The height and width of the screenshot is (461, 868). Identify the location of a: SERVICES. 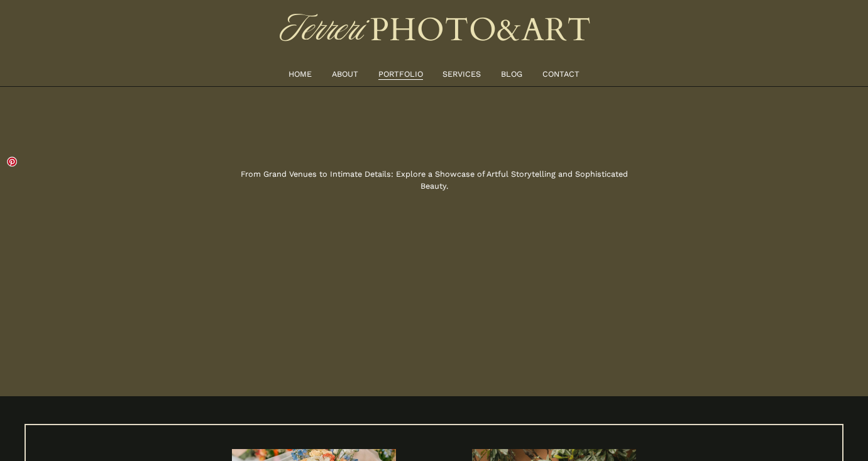
(461, 74).